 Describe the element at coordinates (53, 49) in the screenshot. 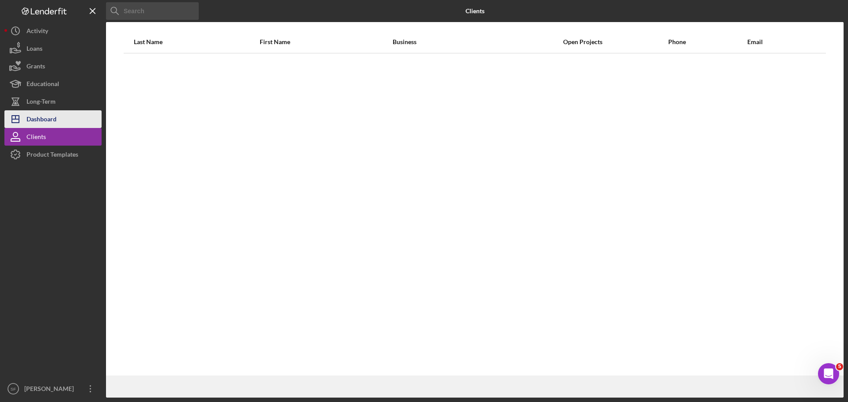

I see `a: Loans` at that location.